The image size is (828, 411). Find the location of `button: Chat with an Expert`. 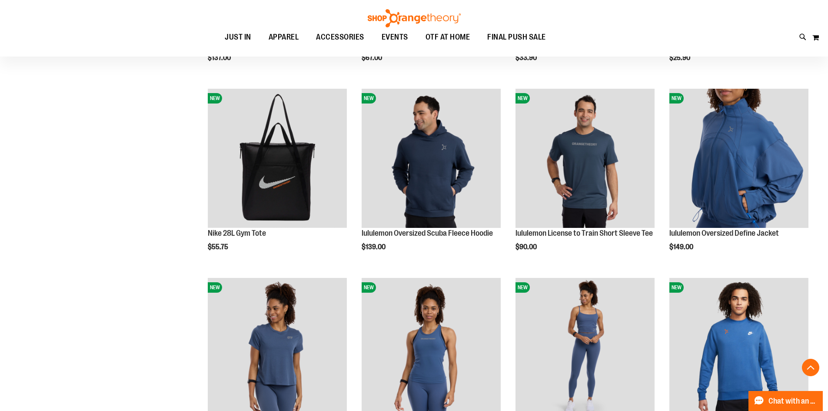

button: Chat with an Expert is located at coordinates (786, 401).